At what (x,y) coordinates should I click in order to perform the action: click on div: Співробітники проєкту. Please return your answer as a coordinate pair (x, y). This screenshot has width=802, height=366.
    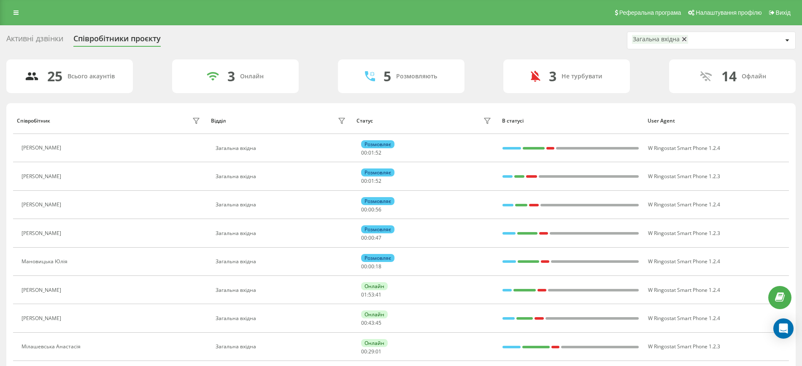
    Looking at the image, I should click on (117, 40).